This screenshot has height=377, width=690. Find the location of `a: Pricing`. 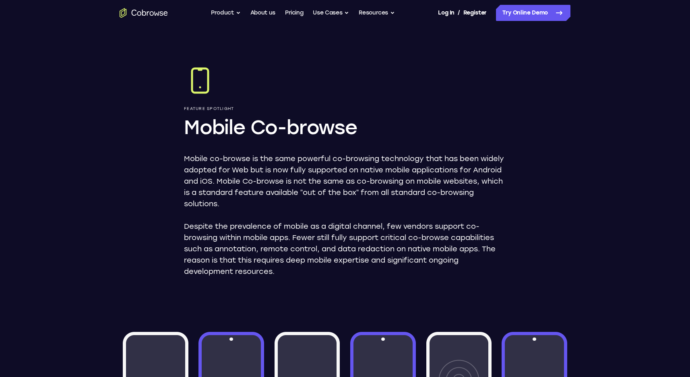

a: Pricing is located at coordinates (294, 13).